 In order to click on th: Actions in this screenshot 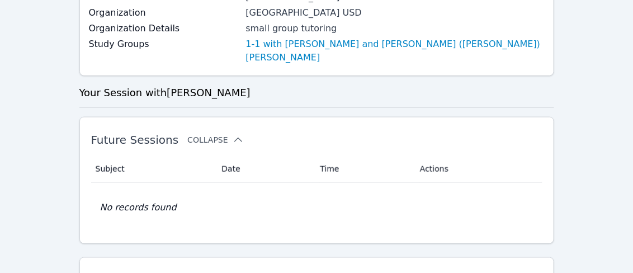, I will do `click(478, 169)`.